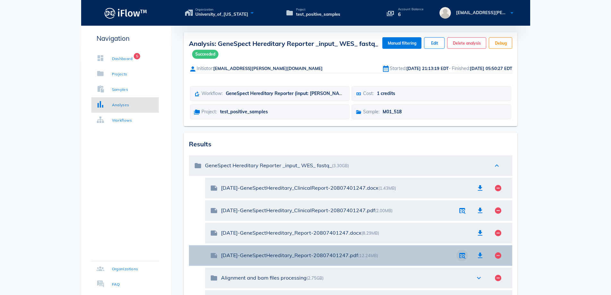  I want to click on button: Debug, so click(500, 43).